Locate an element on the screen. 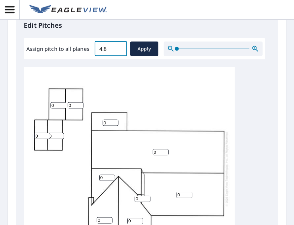 This screenshot has height=225, width=294. button: Apply is located at coordinates (144, 49).